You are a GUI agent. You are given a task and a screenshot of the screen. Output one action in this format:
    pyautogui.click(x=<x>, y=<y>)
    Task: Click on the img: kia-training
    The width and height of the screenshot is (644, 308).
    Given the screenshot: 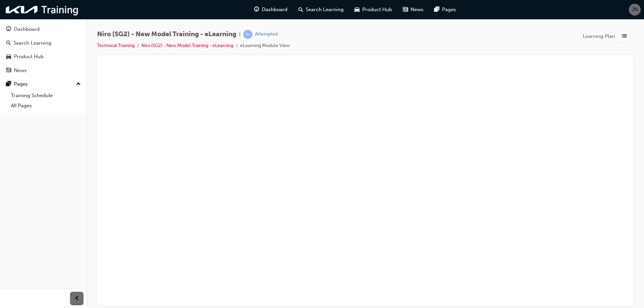 What is the action you would take?
    pyautogui.click(x=43, y=10)
    